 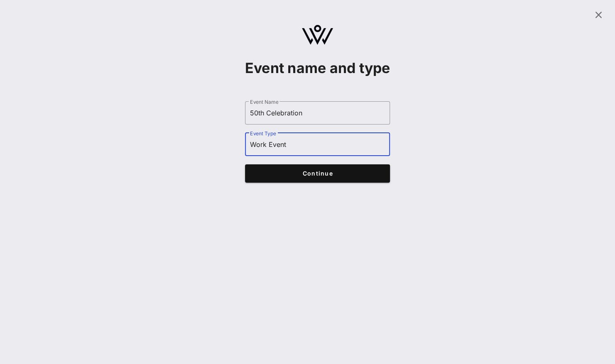 What do you see at coordinates (318, 174) in the screenshot?
I see `button: Continue` at bounding box center [318, 174].